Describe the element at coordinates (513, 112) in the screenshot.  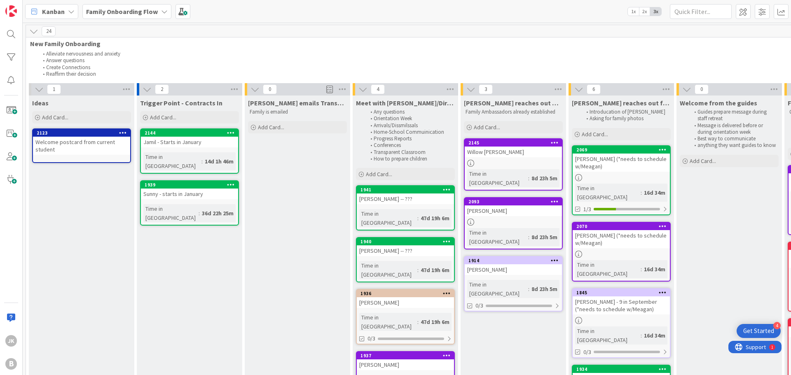
I see `p: Family Ambassadors already established` at that location.